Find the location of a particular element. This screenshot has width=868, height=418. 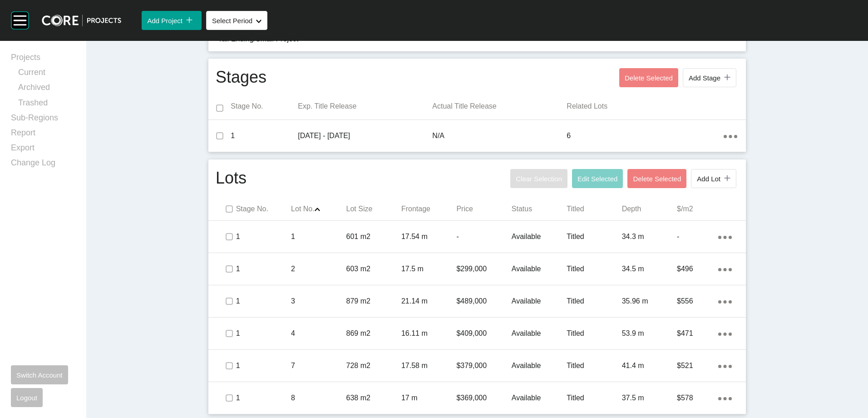

p: 17.58 m is located at coordinates (429, 366).